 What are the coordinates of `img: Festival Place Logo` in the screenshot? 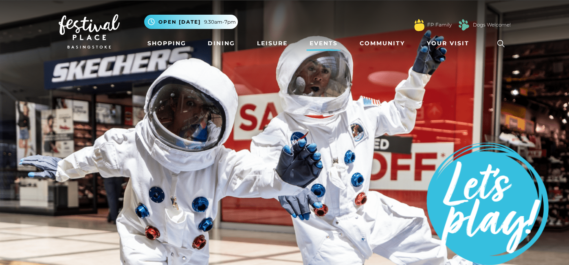 It's located at (89, 31).